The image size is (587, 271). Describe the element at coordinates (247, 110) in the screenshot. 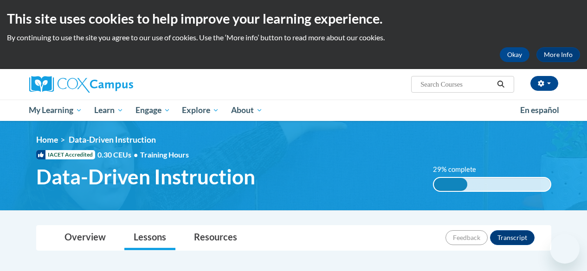

I see `span: About` at that location.